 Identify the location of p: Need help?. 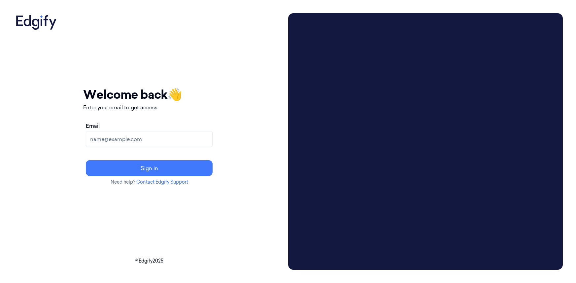
(149, 182).